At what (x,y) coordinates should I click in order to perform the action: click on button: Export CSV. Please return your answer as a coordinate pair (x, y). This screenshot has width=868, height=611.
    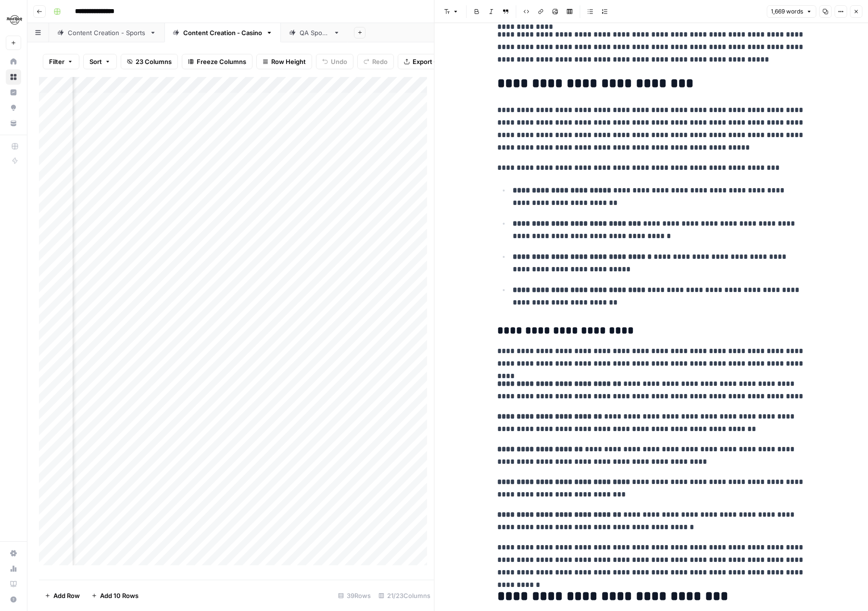
    Looking at the image, I should click on (425, 62).